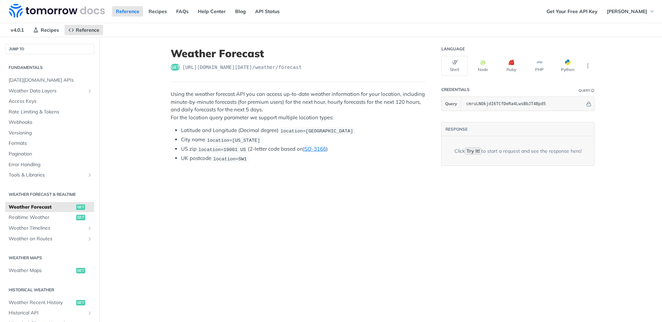 The height and width of the screenshot is (322, 662). What do you see at coordinates (57, 11) in the screenshot?
I see `img: Tomorrow.io Weather API Docs` at bounding box center [57, 11].